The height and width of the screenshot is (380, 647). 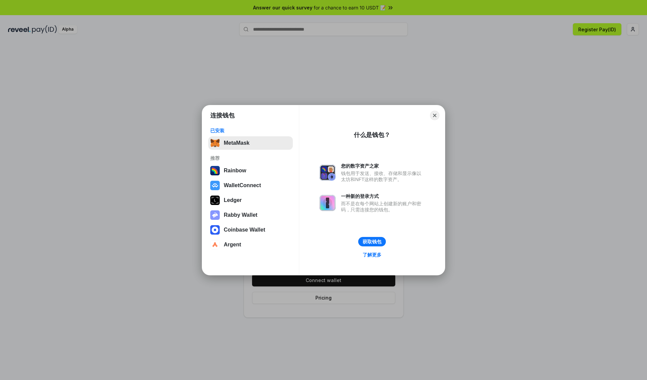 I want to click on button: 获取钱包, so click(x=372, y=242).